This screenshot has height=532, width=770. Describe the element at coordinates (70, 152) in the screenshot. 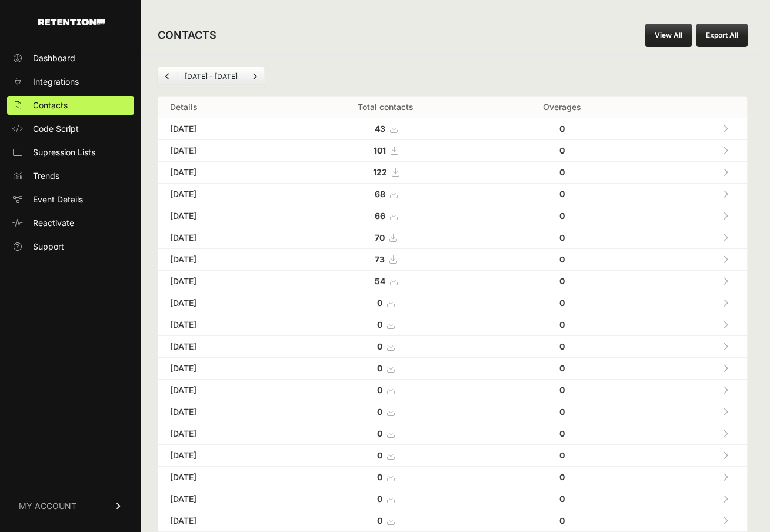

I see `a: Supression Lists` at that location.